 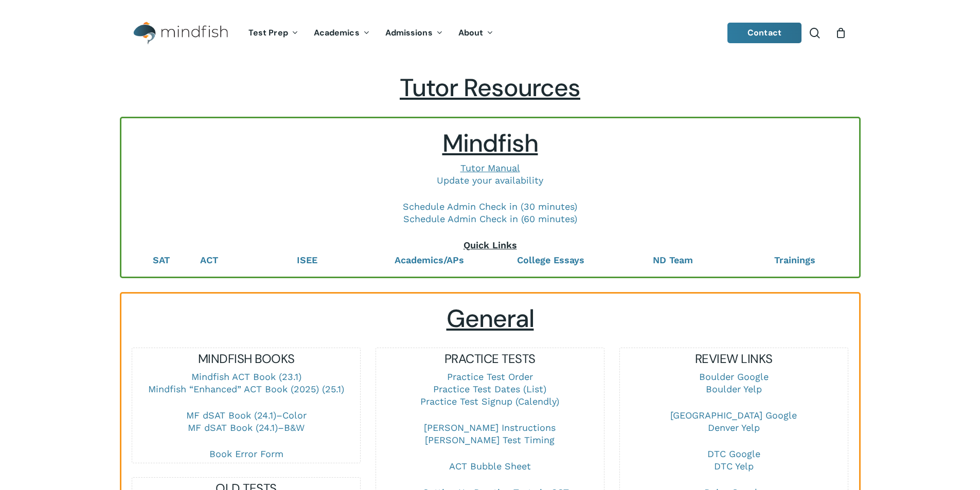 What do you see at coordinates (673, 260) in the screenshot?
I see `strong: ND Team` at bounding box center [673, 260].